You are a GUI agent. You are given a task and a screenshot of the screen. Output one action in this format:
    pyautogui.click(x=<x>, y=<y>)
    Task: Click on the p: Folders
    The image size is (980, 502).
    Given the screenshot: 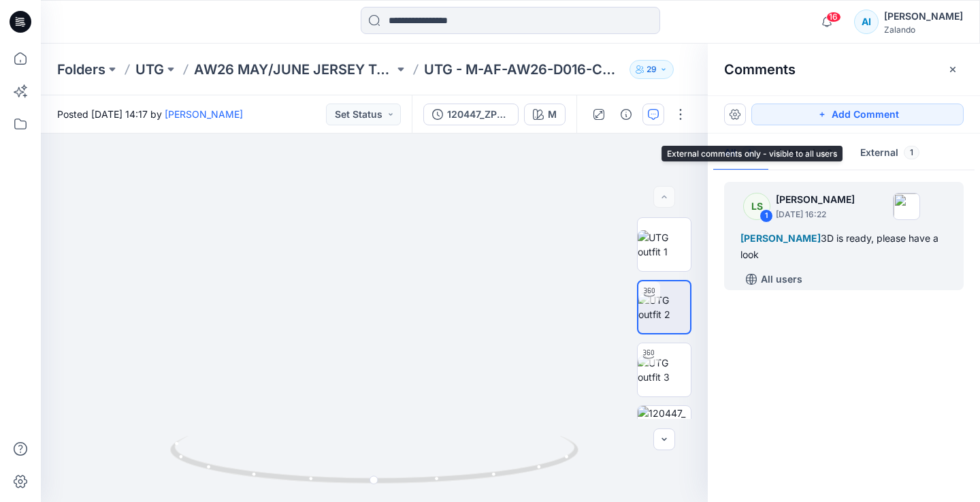 What is the action you would take?
    pyautogui.click(x=81, y=70)
    